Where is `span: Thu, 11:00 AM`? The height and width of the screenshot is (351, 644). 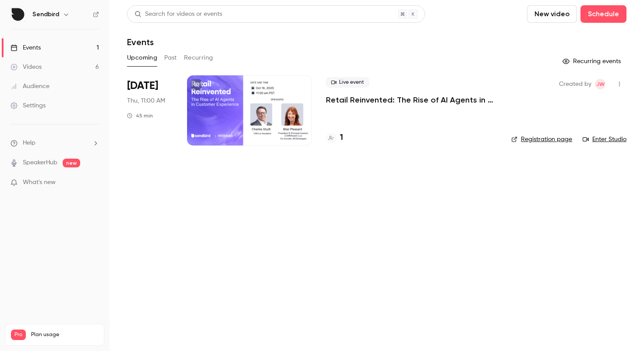 span: Thu, 11:00 AM is located at coordinates (146, 101).